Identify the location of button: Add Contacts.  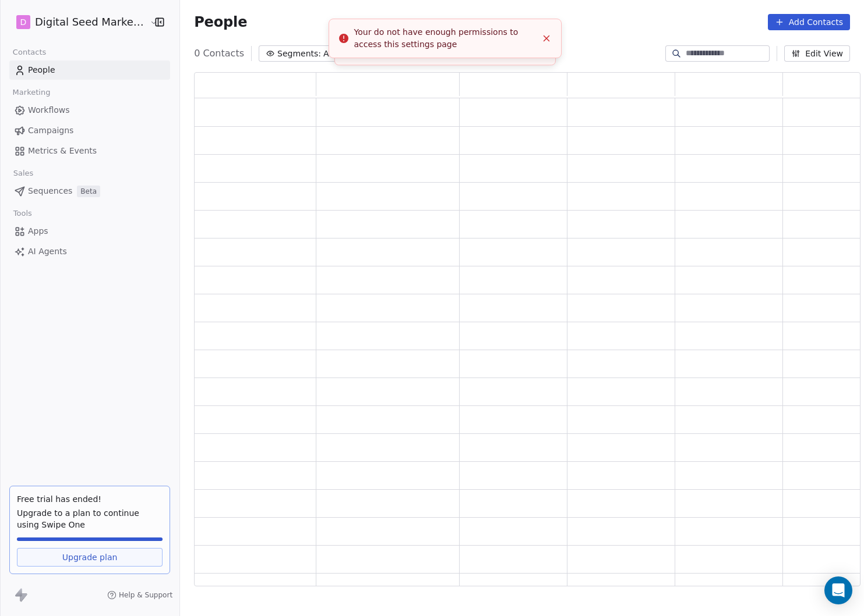
(808, 22).